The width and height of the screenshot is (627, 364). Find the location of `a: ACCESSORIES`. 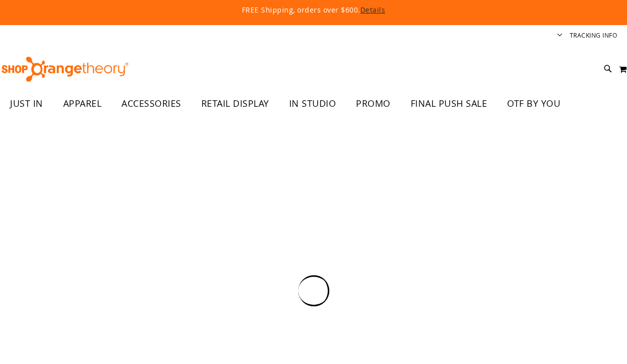

a: ACCESSORIES is located at coordinates (151, 104).